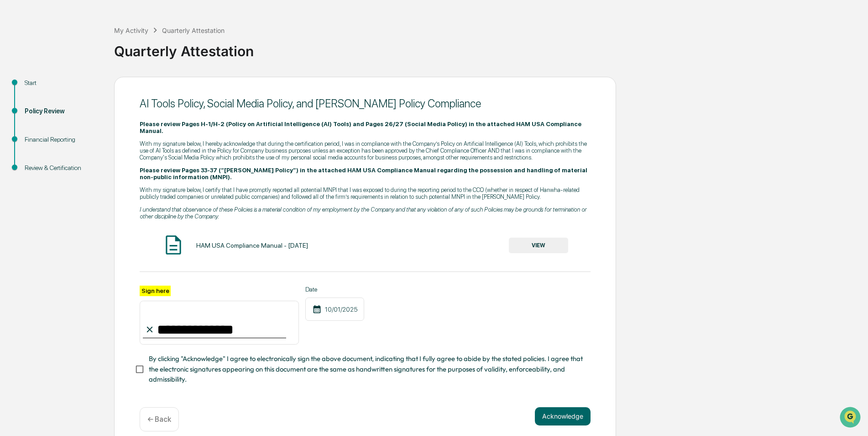  Describe the element at coordinates (38, 137) in the screenshot. I see `span: Data Lookup` at that location.